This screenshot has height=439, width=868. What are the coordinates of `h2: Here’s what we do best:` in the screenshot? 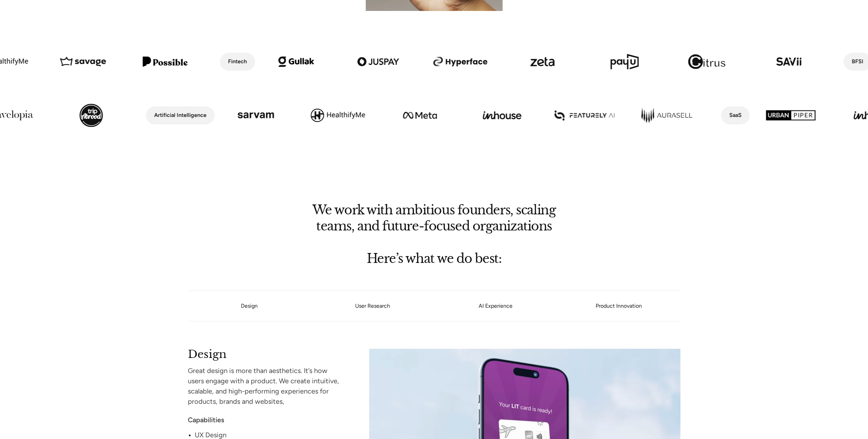 It's located at (434, 258).